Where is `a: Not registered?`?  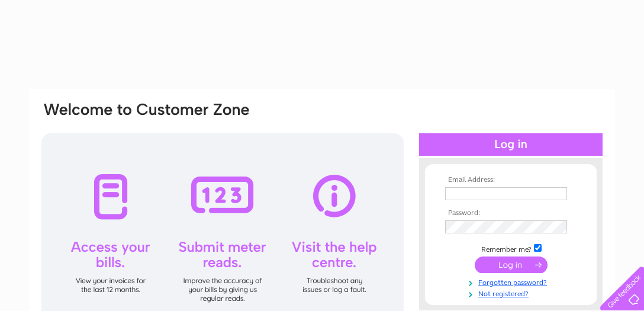
a: Not registered? is located at coordinates (512, 293).